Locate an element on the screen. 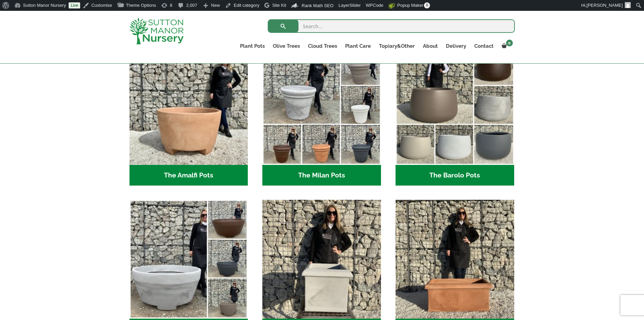 The image size is (644, 320). img: The Amalfi Pots is located at coordinates (189, 105).